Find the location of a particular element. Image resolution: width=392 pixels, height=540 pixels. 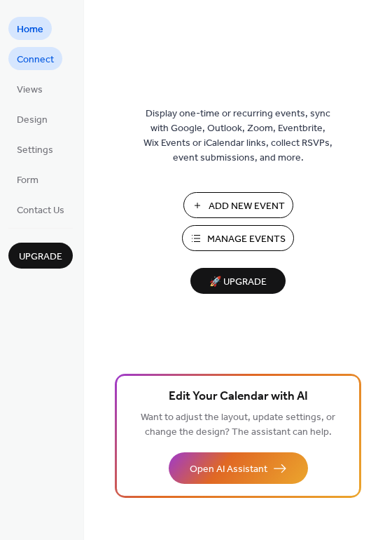

button: Open AI Assistant is located at coordinates (238, 467).